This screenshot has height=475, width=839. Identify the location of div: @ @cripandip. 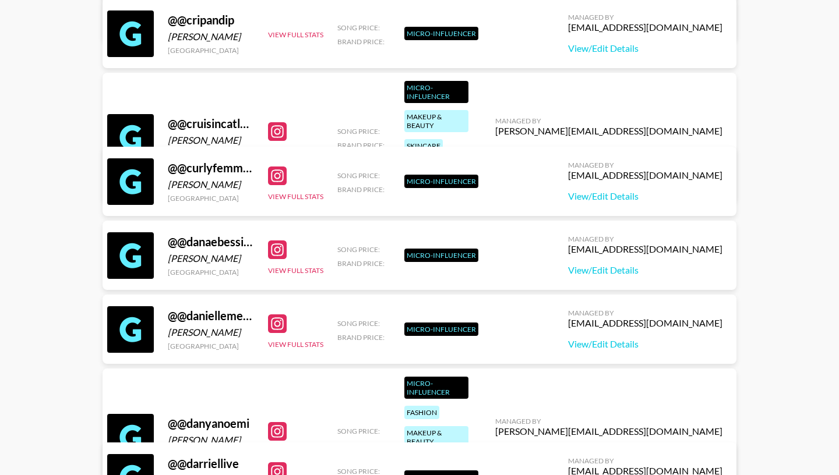
(211, 20).